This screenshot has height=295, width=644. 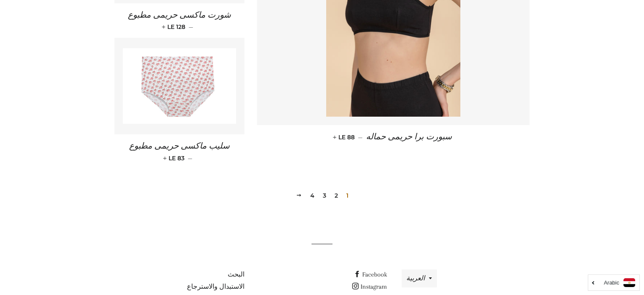 What do you see at coordinates (420, 278) in the screenshot?
I see `button: العربية` at bounding box center [420, 278].